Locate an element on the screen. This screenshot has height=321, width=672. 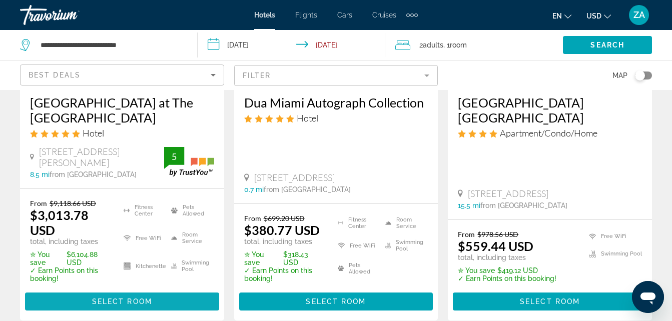
span: Search is located at coordinates (608, 45).